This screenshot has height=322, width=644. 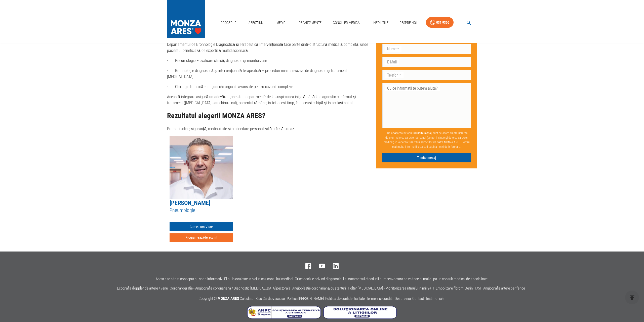 I want to click on b: Trimite mesaj, so click(x=423, y=133).